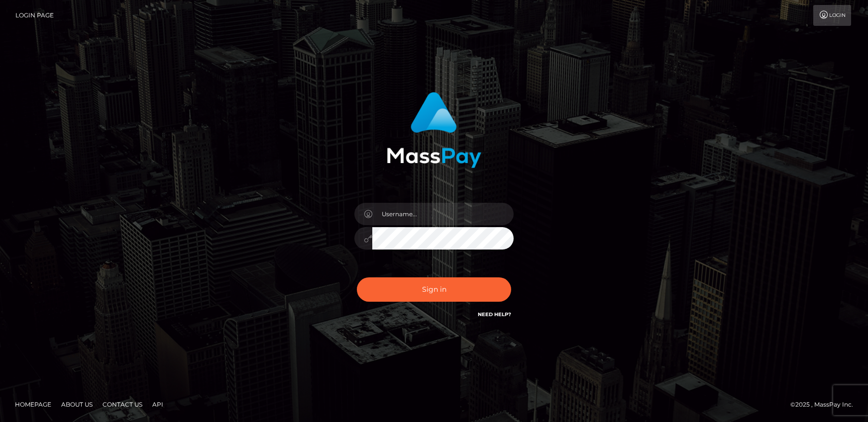  Describe the element at coordinates (34, 15) in the screenshot. I see `a: Login Page` at that location.